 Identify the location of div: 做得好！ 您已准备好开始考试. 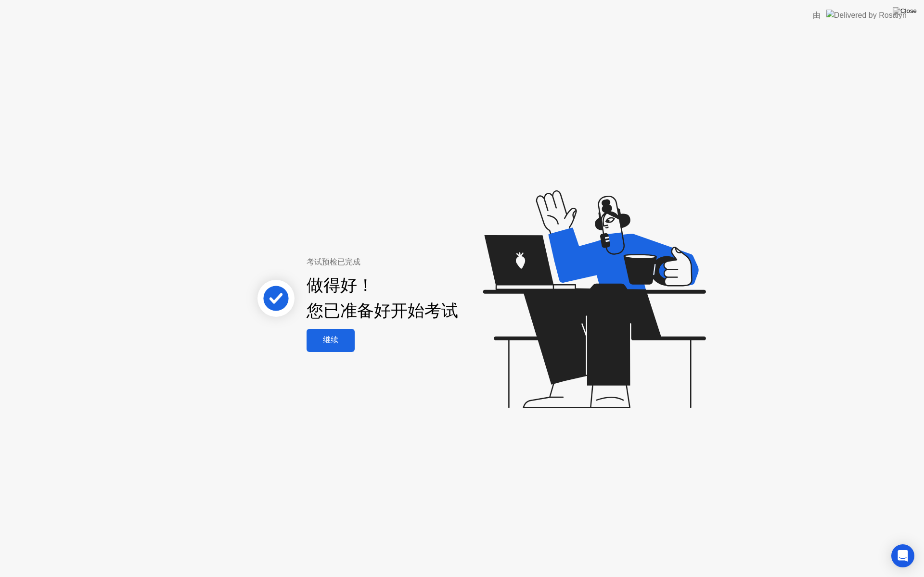
(382, 298).